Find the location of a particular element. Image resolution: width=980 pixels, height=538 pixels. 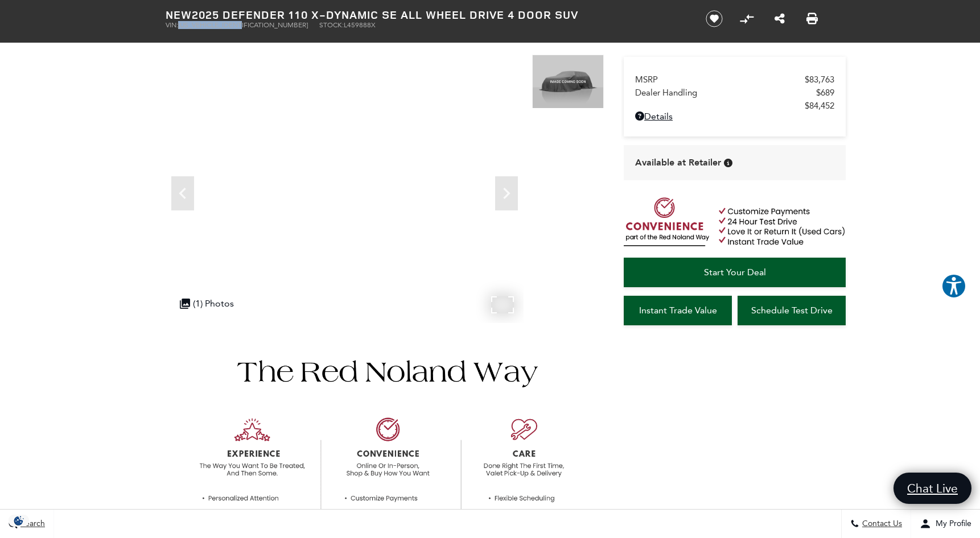

div: (1) Photos is located at coordinates (206, 303).